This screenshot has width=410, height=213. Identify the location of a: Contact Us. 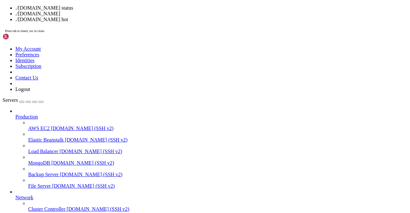
(27, 78).